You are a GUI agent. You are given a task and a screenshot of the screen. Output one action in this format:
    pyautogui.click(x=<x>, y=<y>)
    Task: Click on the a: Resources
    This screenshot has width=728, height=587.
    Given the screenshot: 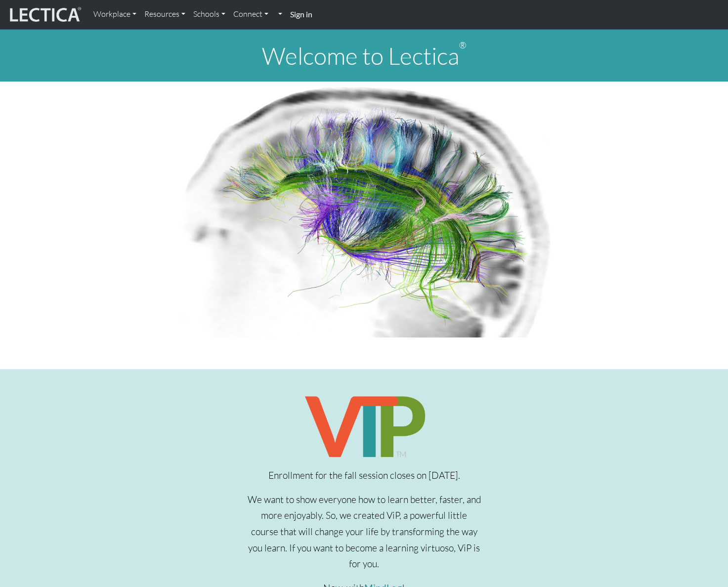 What is the action you would take?
    pyautogui.click(x=165, y=14)
    